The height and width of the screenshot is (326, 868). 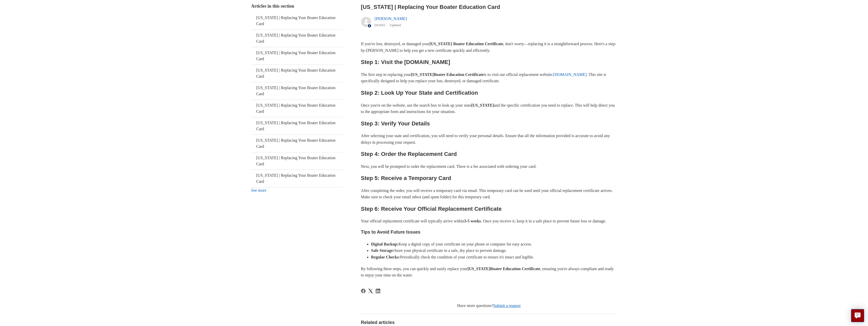 I want to click on h2: Step 6: Receive Your Official Replacement Certificate, so click(x=489, y=208).